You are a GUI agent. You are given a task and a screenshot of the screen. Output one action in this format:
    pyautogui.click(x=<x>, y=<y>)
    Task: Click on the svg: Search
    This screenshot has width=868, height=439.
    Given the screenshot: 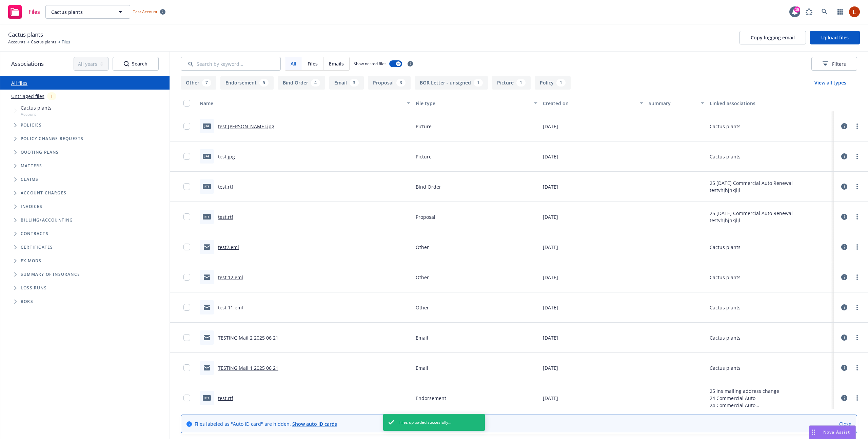 What is the action you would take?
    pyautogui.click(x=126, y=64)
    